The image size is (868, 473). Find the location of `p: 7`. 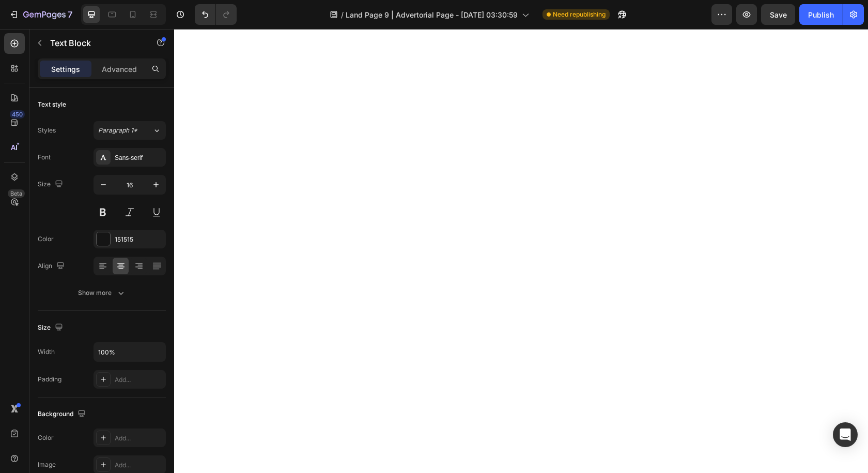

p: 7 is located at coordinates (70, 15).